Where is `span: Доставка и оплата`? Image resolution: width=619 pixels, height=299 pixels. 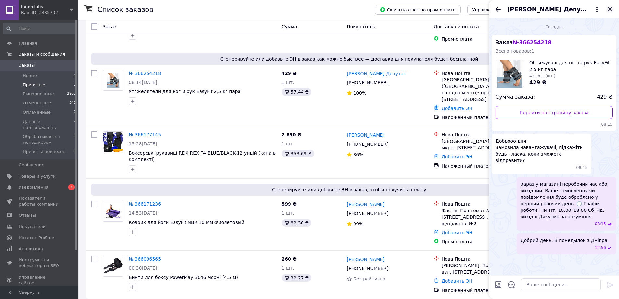 span: Доставка и оплата is located at coordinates (456, 27).